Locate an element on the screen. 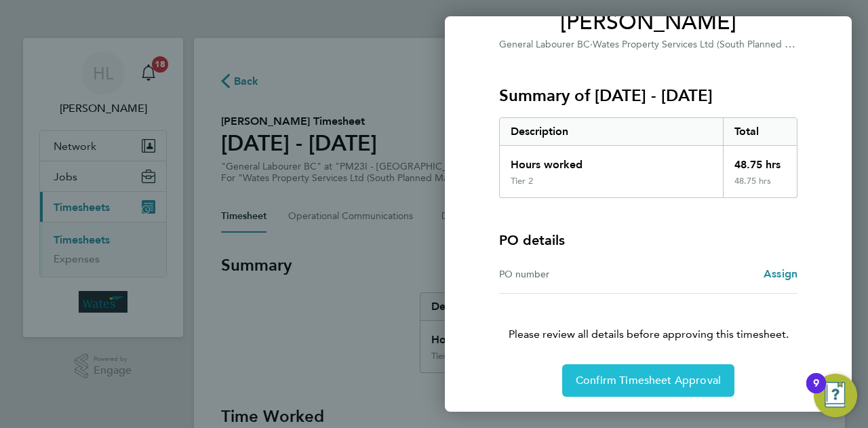 The height and width of the screenshot is (428, 868). div: Total is located at coordinates (760, 132).